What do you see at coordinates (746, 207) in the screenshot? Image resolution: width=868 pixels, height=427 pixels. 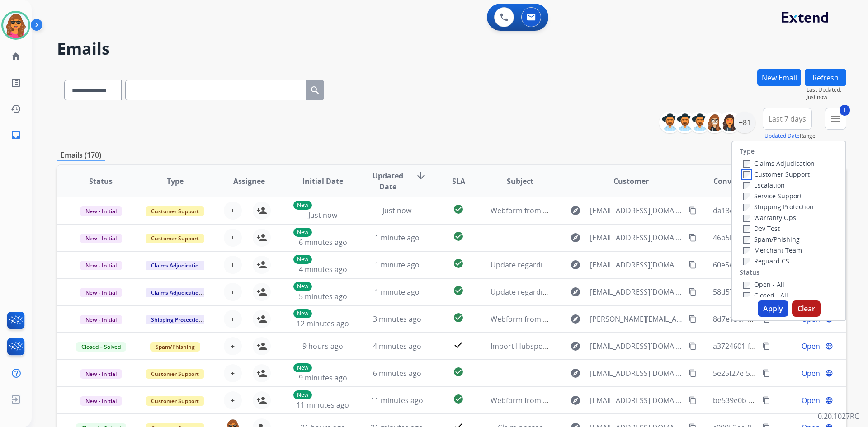 I see `input: Shipping Protection` at bounding box center [746, 207].